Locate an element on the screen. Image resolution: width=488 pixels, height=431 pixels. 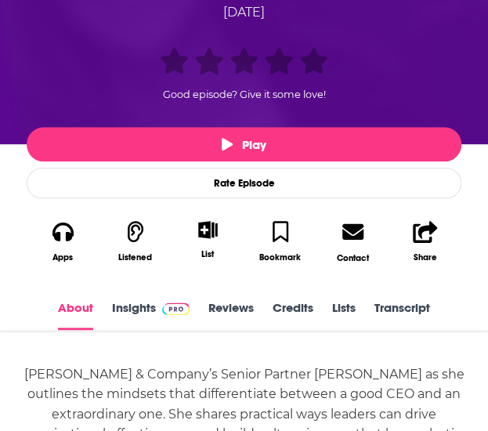
div: Rate Episode is located at coordinates (244, 182).